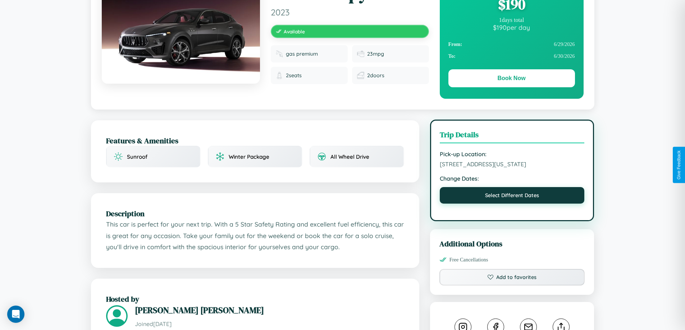  I want to click on span: 2 doors, so click(376, 75).